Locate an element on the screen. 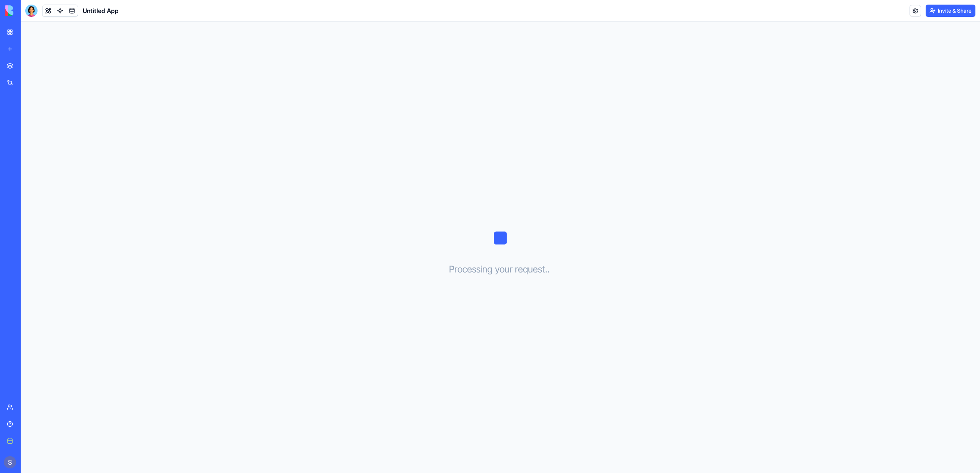  span: Untitled App is located at coordinates (101, 11).